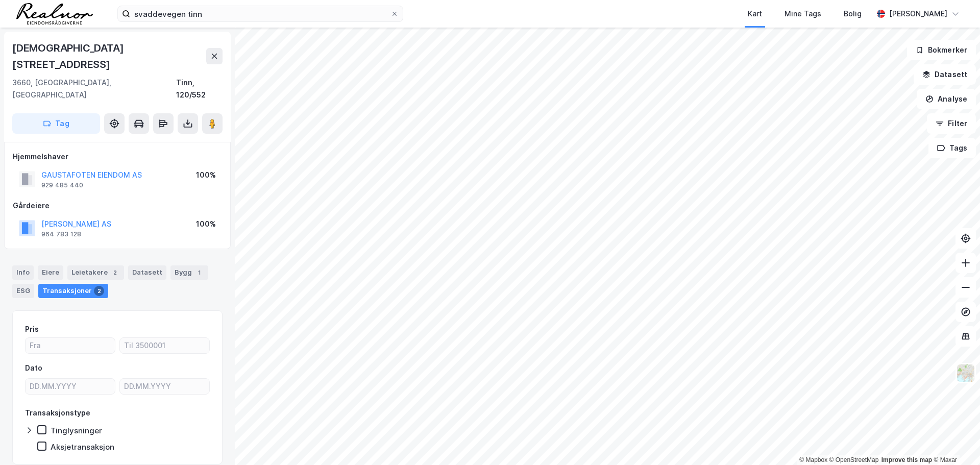 This screenshot has width=980, height=465. What do you see at coordinates (852, 14) in the screenshot?
I see `div: Bolig` at bounding box center [852, 14].